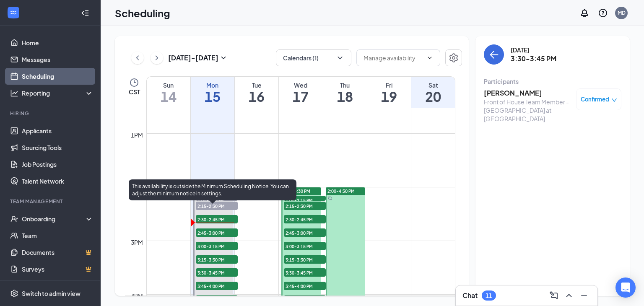 The image size is (644, 306). What do you see at coordinates (138, 58) in the screenshot?
I see `svg: ChevronLeft` at bounding box center [138, 58].